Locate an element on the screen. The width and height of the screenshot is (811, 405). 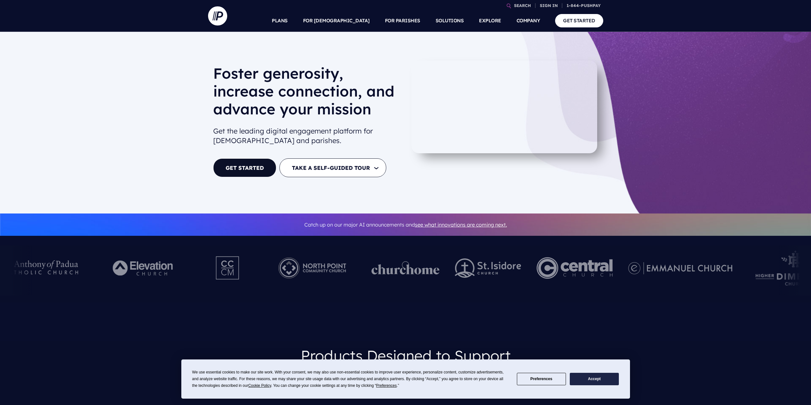
h3: Products Designed to Support Your Ministry is located at coordinates (406, 365).